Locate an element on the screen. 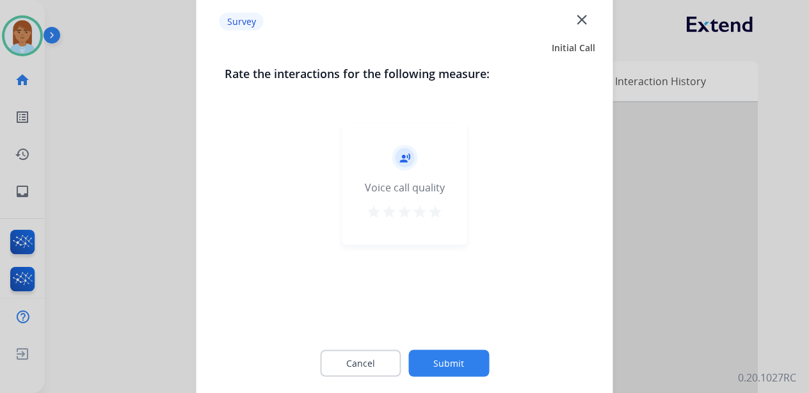 The width and height of the screenshot is (809, 393). div: Voice call quality is located at coordinates (404, 188).